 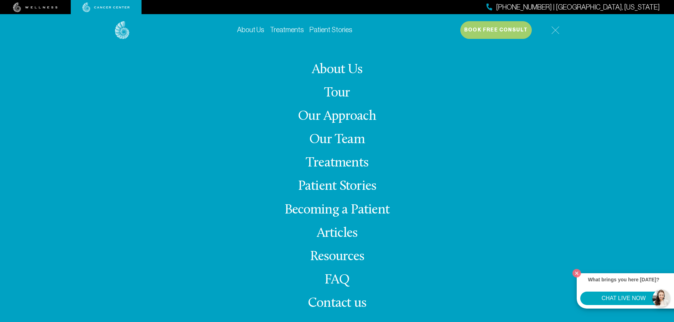 What do you see at coordinates (337, 140) in the screenshot?
I see `a: Our Team` at bounding box center [337, 140].